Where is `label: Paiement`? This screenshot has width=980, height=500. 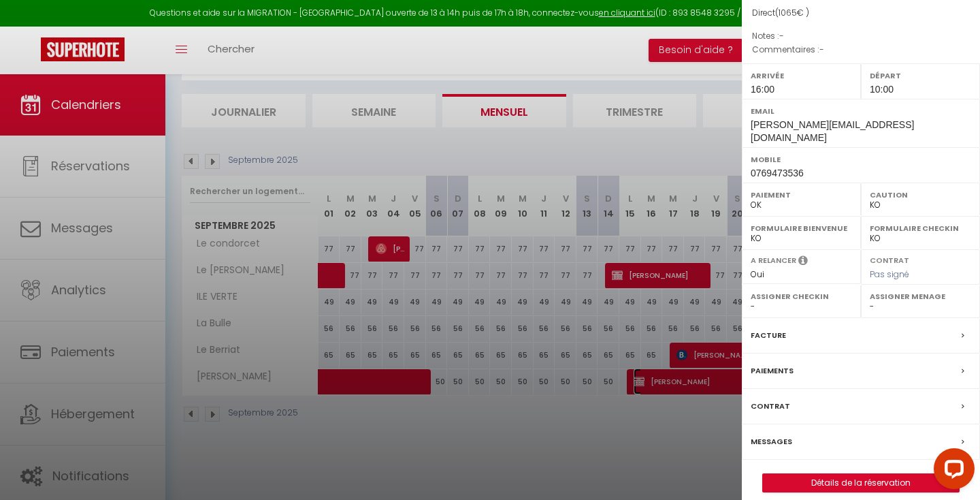
label: Paiement is located at coordinates (802, 194).